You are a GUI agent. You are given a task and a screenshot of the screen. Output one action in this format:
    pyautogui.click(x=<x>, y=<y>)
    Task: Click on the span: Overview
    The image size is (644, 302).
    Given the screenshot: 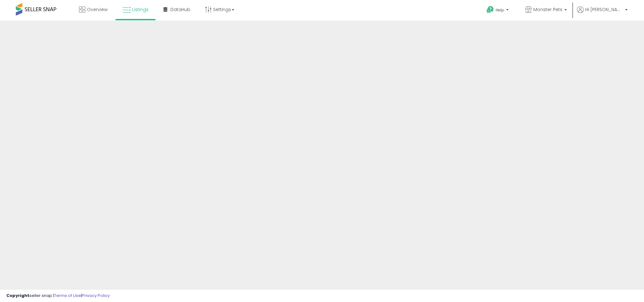 What is the action you would take?
    pyautogui.click(x=97, y=9)
    